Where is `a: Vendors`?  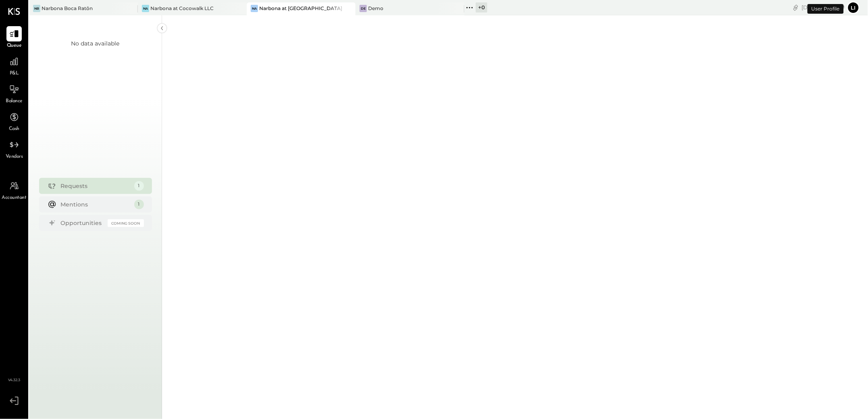 a: Vendors is located at coordinates (14, 149).